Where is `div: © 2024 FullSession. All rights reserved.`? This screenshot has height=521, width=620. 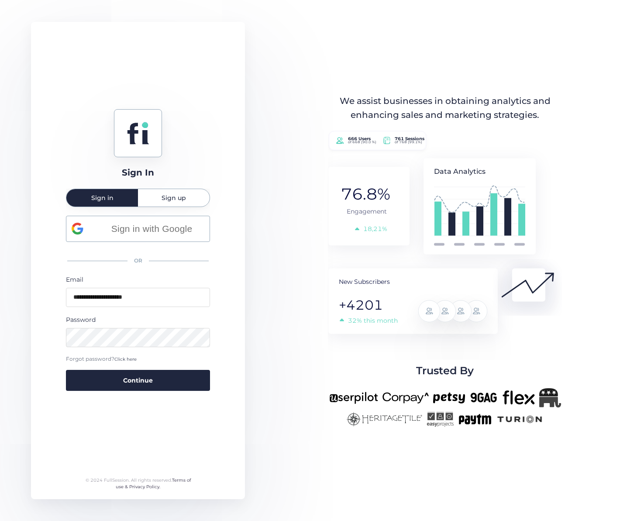 div: © 2024 FullSession. All rights reserved. is located at coordinates (138, 483).